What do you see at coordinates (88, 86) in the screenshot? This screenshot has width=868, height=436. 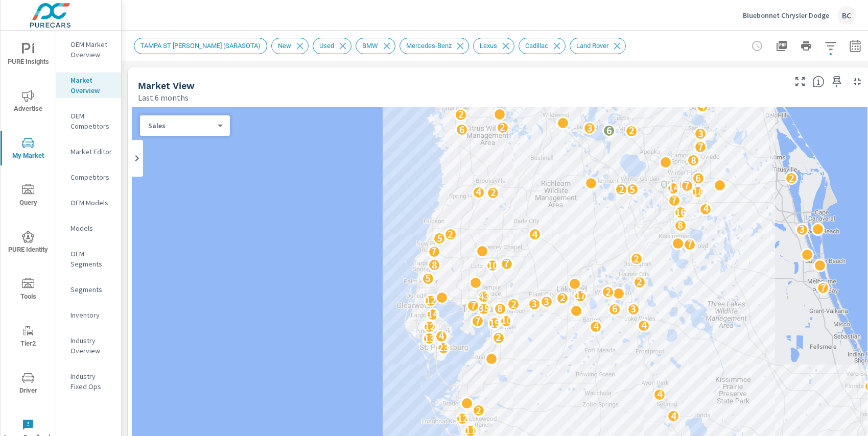 I see `div: Market Overview` at bounding box center [88, 86].